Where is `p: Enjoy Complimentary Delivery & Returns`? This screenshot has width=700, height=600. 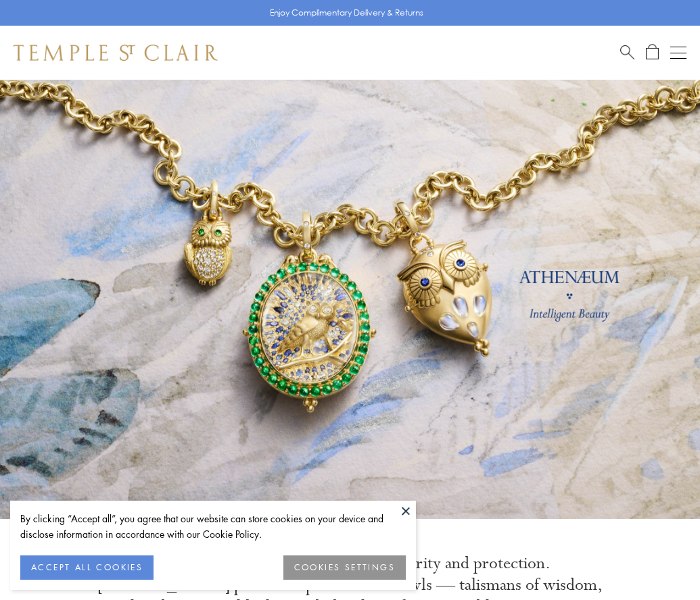
p: Enjoy Complimentary Delivery & Returns is located at coordinates (346, 12).